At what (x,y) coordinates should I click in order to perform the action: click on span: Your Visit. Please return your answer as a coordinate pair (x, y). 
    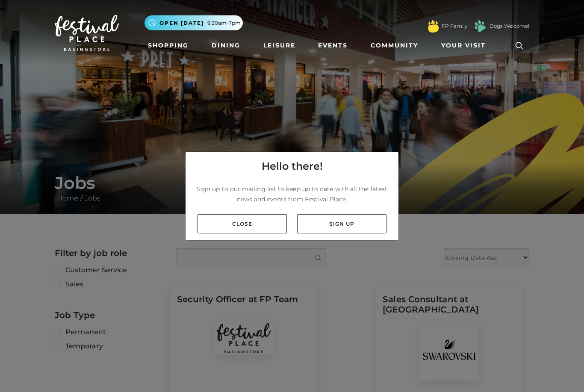
    Looking at the image, I should click on (464, 45).